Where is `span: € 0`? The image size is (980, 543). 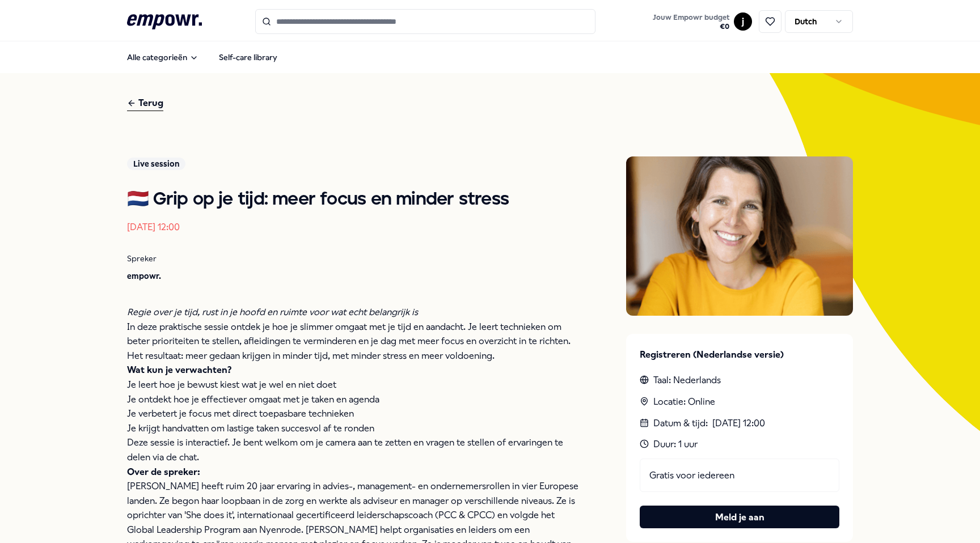
span: € 0 is located at coordinates (691, 27).